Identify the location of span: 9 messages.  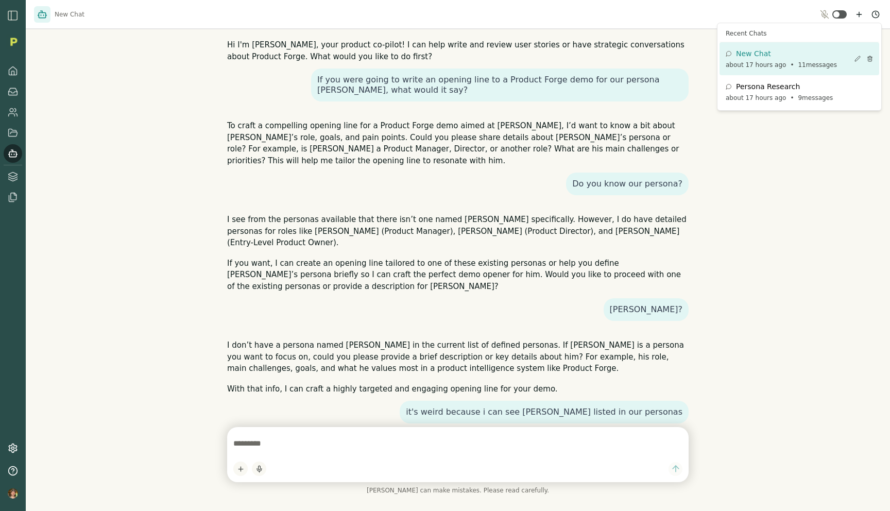
(815, 98).